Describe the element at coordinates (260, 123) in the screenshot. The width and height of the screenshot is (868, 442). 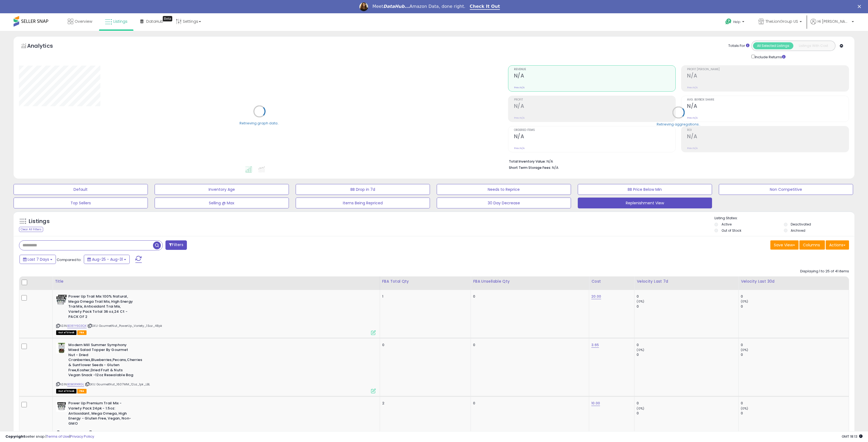
I see `div: Retrieving graph data..` at that location.